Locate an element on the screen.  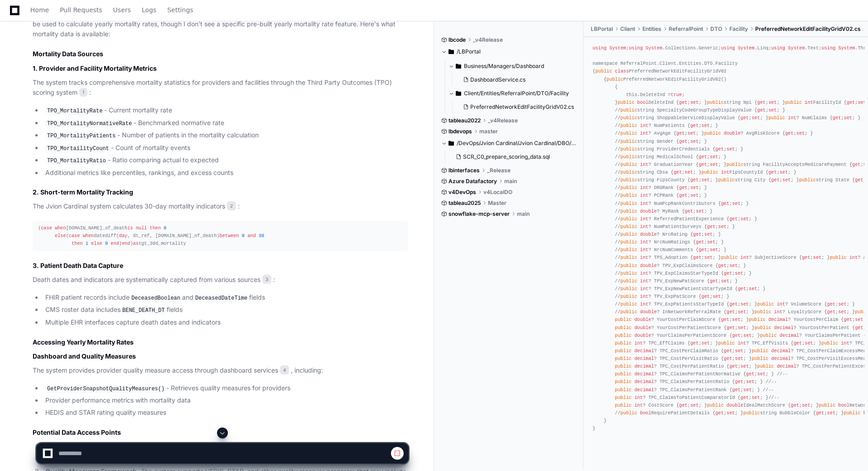
span: Entities is located at coordinates (652, 29).